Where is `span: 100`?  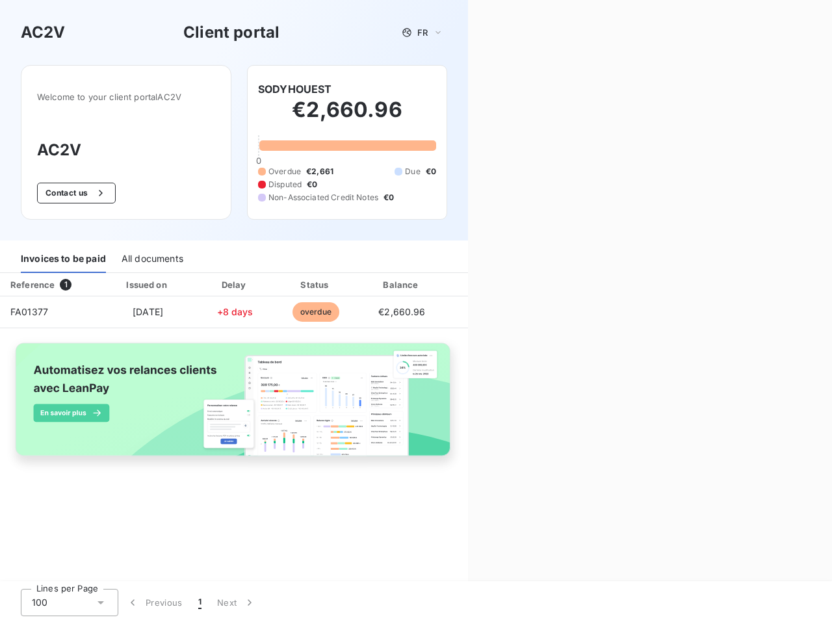
span: 100 is located at coordinates (40, 602).